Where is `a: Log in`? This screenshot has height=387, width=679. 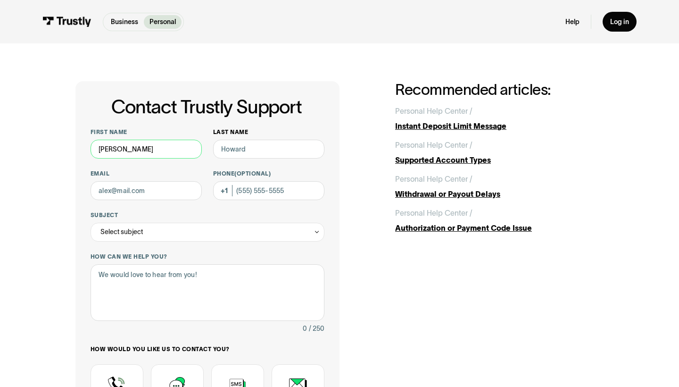
a: Log in is located at coordinates (620, 22).